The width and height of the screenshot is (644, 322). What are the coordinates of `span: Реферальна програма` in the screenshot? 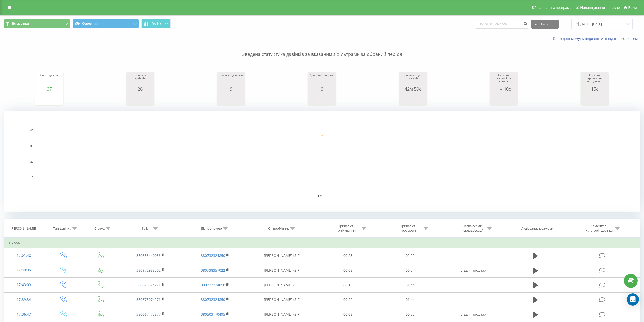 It's located at (553, 7).